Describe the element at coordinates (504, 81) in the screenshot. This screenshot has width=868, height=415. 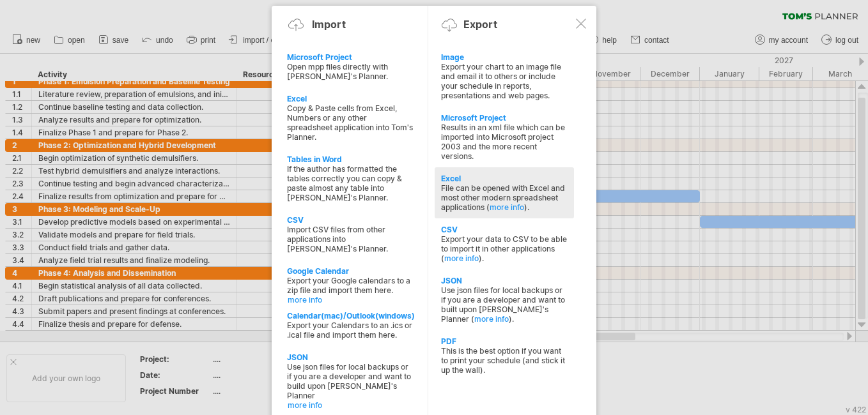
I see `div: Export your chart to an image file and email it to others or include your schedule in reports, pr...` at that location.